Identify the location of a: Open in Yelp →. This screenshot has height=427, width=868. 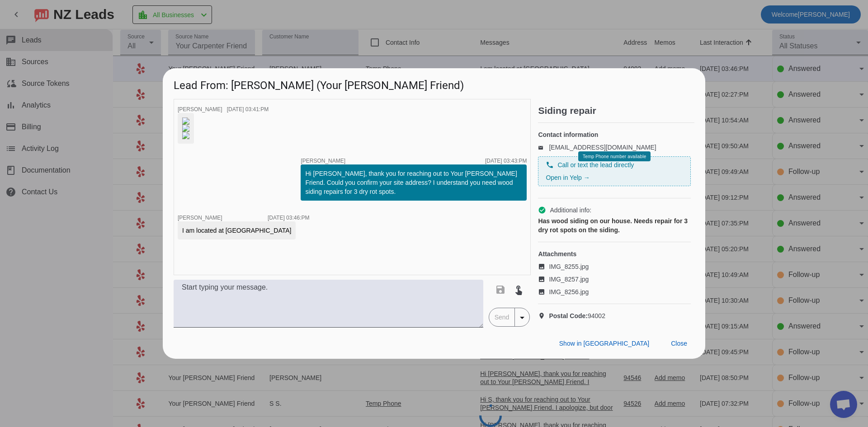
(567, 177).